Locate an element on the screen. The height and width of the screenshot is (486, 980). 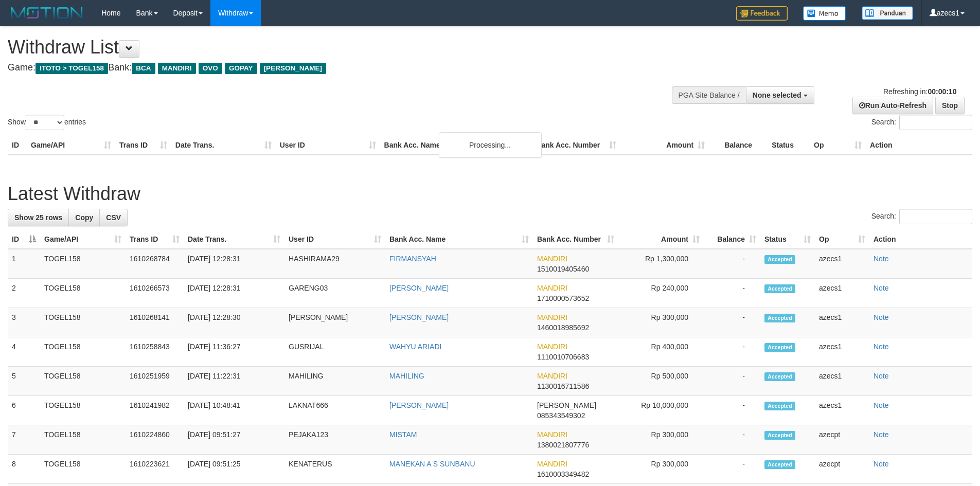
td: 1610224860 is located at coordinates (154, 440).